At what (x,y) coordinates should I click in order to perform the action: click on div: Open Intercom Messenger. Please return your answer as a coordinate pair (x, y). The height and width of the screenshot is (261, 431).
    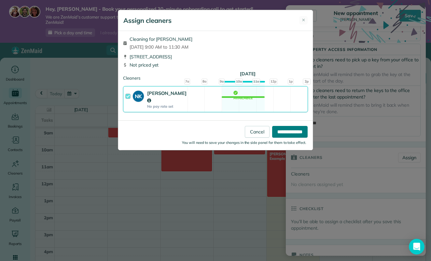
    Looking at the image, I should click on (417, 246).